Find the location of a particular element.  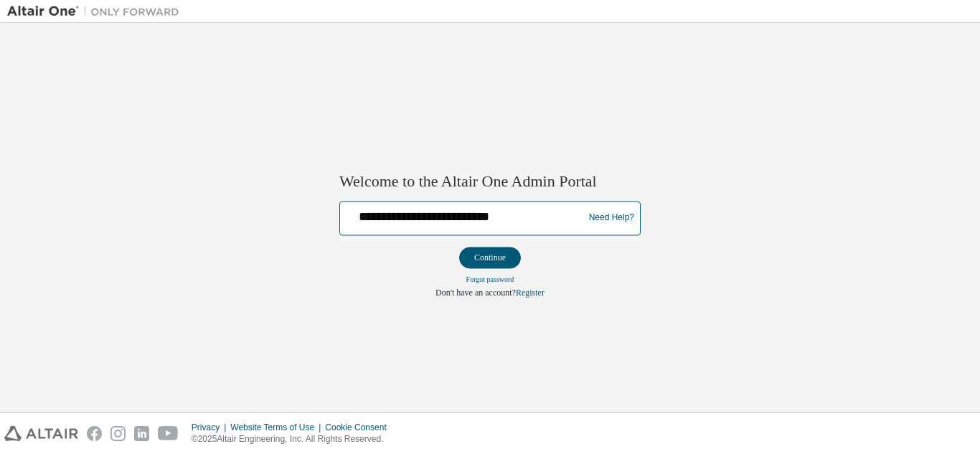

img: youtube.svg is located at coordinates (168, 433).